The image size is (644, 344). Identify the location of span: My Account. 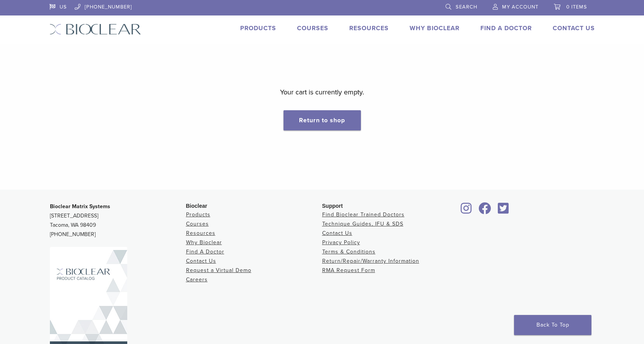
(520, 7).